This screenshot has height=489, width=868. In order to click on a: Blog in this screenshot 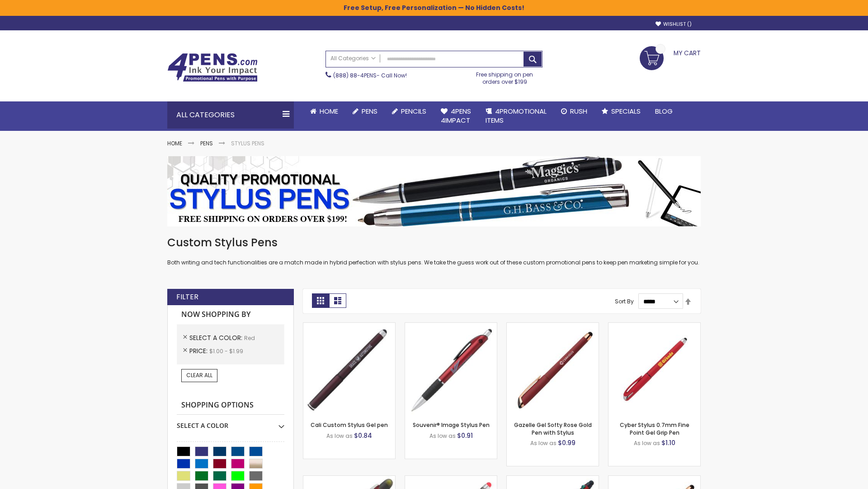, I will do `click(664, 111)`.